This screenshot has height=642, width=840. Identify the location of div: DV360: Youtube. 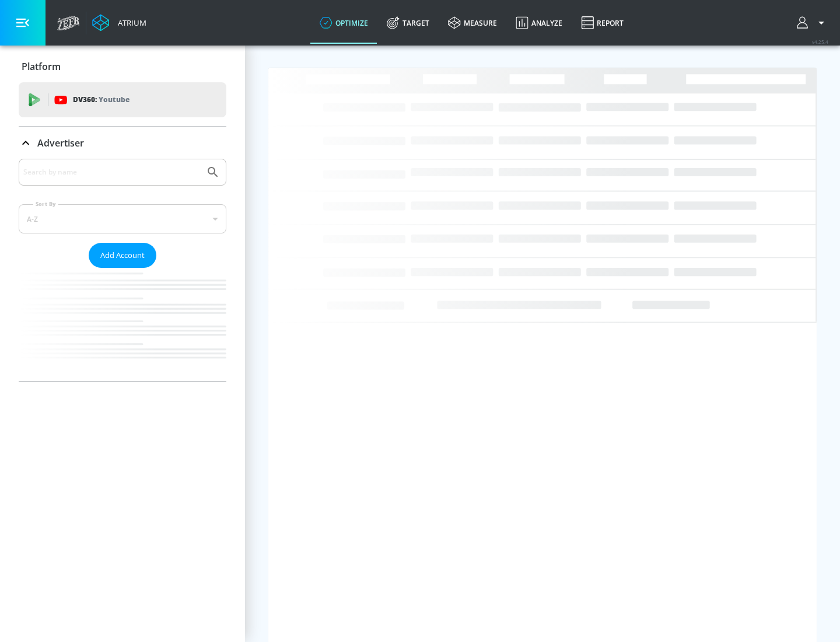
(123, 100).